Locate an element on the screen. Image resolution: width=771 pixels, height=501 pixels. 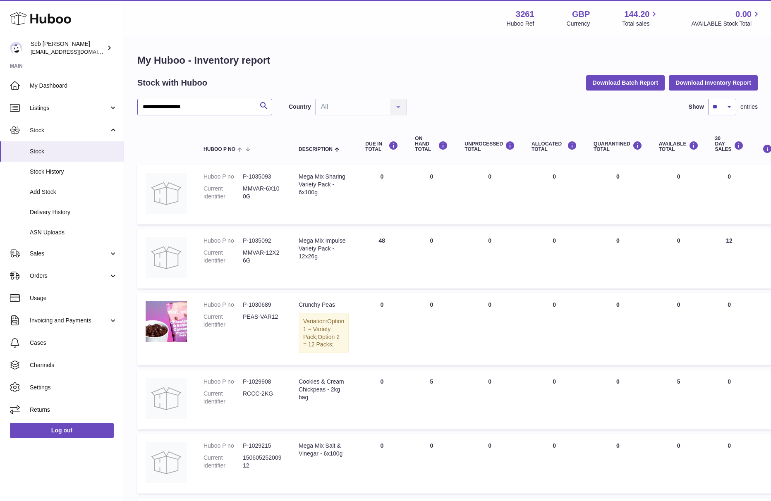
a: 144.20 Total sales is located at coordinates (640, 18).